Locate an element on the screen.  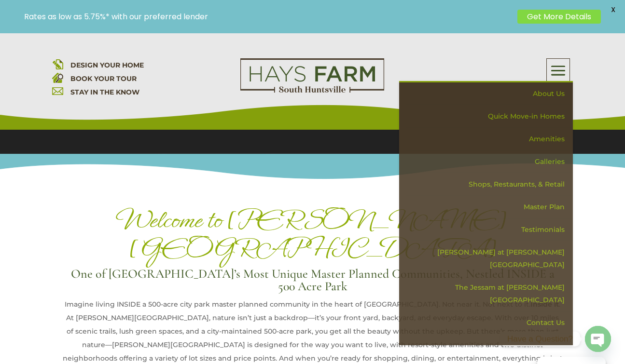
a: Galleries is located at coordinates (489, 161).